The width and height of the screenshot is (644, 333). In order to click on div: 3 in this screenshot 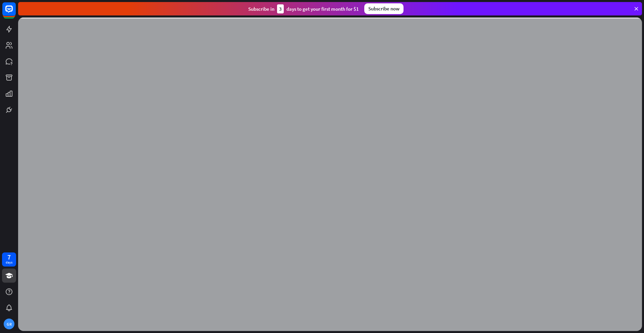, I will do `click(280, 9)`.